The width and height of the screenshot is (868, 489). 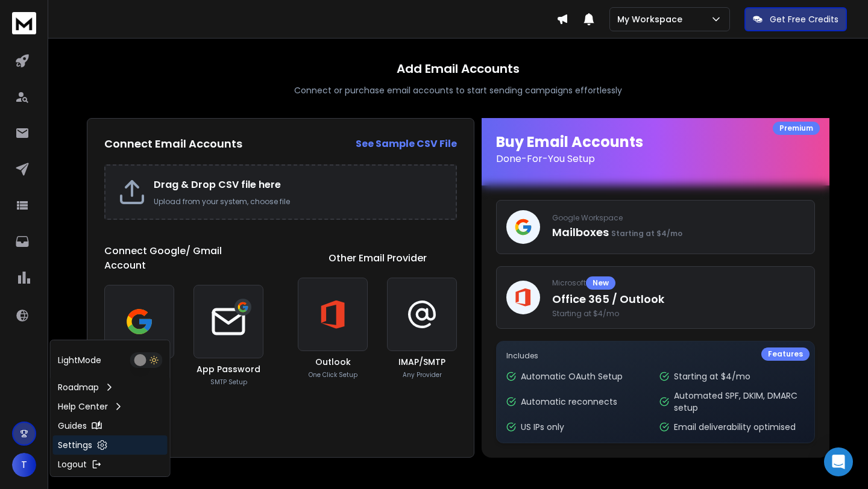 What do you see at coordinates (796, 19) in the screenshot?
I see `button: Get Free Credits` at bounding box center [796, 19].